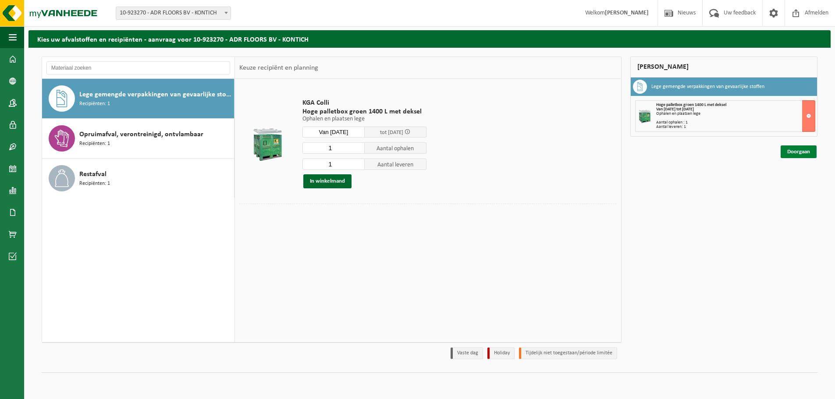  I want to click on button: Lege gemengde verpakkingen van gevaarlijke stoffen Recipiënten: 1, so click(138, 99).